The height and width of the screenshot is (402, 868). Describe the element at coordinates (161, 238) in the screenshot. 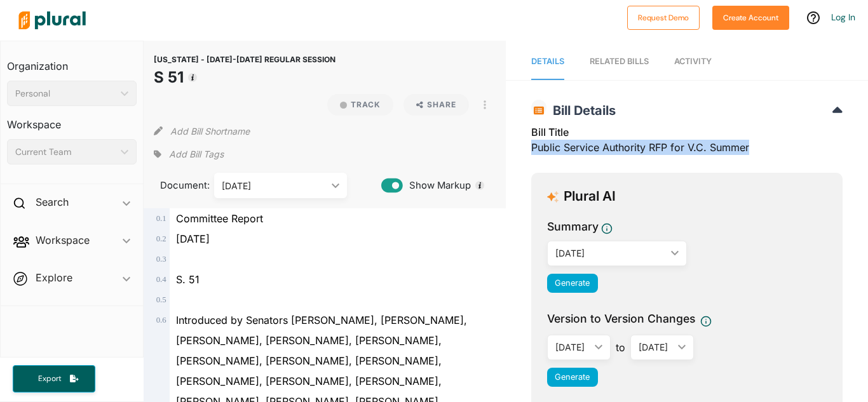

I see `span: 0 . 2` at that location.